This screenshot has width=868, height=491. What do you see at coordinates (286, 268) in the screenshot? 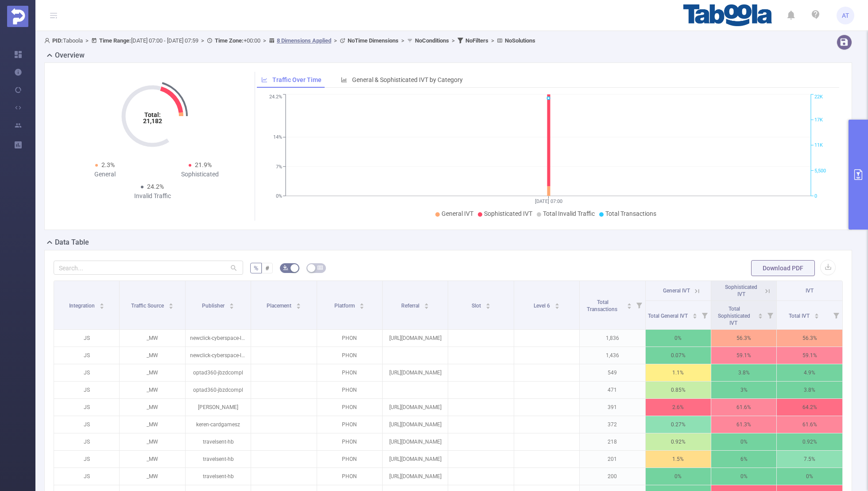
I see `i: icon: bg-colors` at bounding box center [286, 268].